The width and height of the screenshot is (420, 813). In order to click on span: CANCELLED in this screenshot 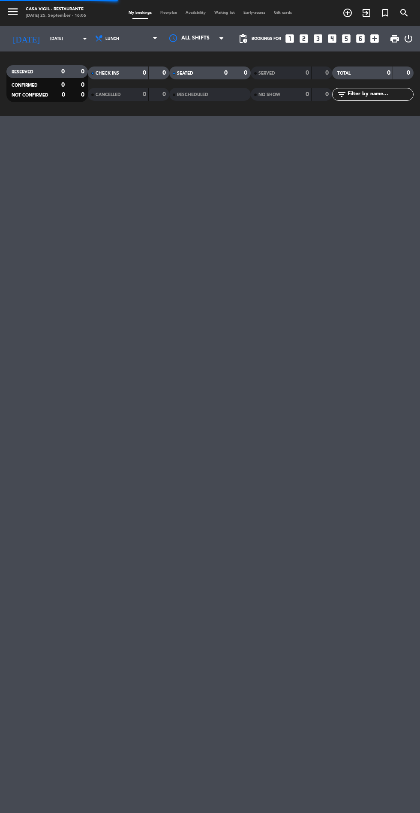, I will do `click(108, 95)`.